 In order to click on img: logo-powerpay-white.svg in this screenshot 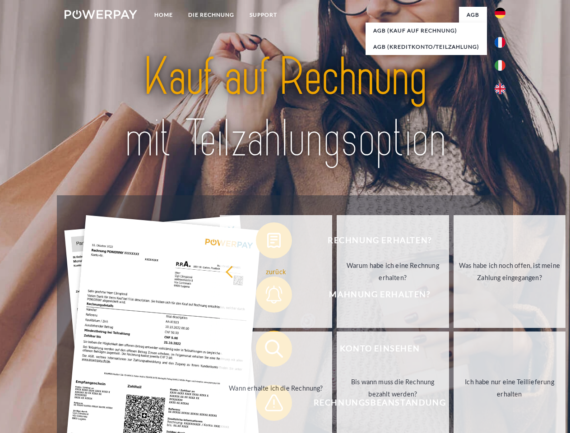, I will do `click(101, 14)`.